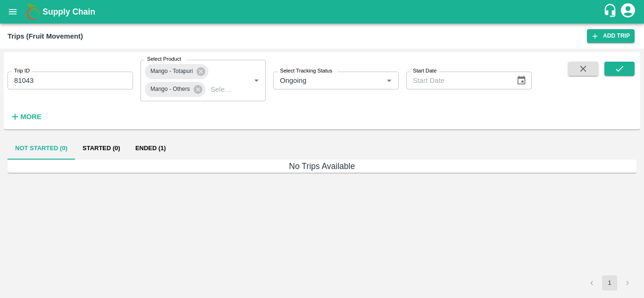  I want to click on a: Add Trip, so click(611, 36).